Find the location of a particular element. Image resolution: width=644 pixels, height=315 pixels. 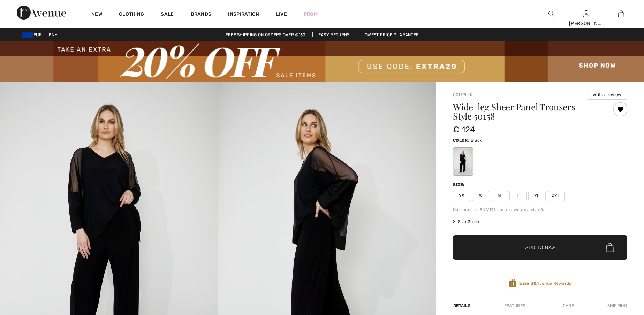

span: Avenue Rewards is located at coordinates (545, 283).